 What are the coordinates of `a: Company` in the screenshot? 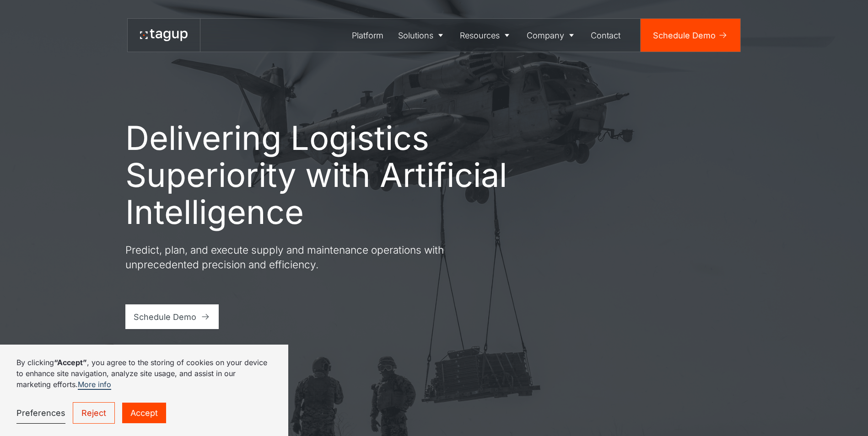 It's located at (551, 35).